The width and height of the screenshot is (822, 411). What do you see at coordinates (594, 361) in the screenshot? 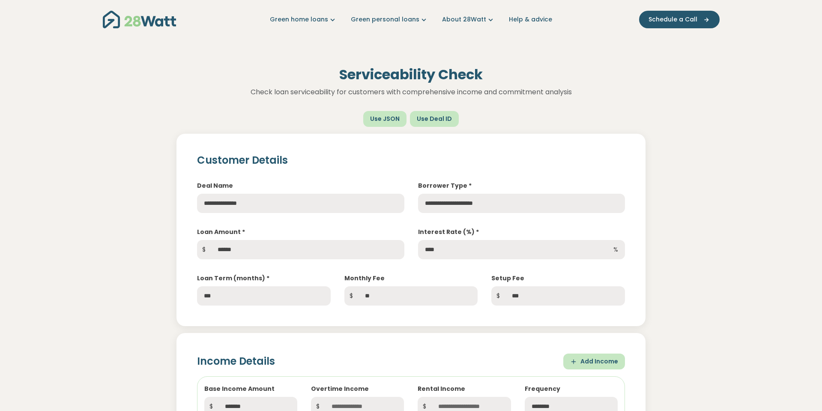
I see `button: Add Income` at bounding box center [594, 361].